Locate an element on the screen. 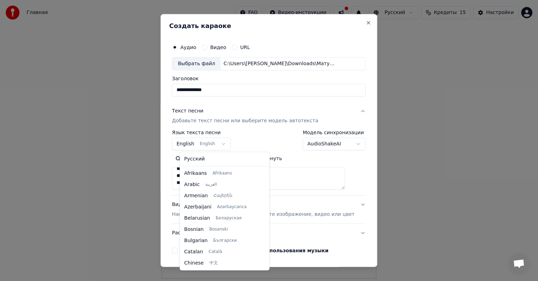  span: Azerbaijani is located at coordinates (198, 207).